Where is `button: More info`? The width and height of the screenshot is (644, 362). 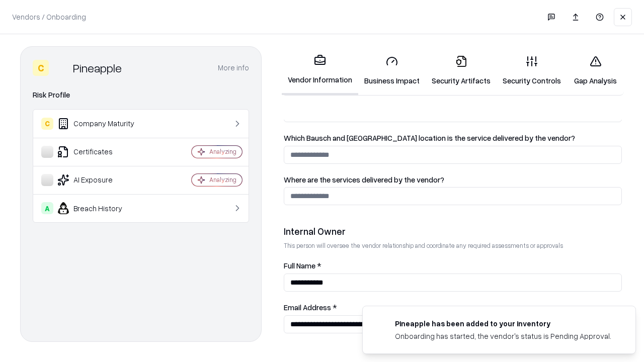
button: More info is located at coordinates (234, 68).